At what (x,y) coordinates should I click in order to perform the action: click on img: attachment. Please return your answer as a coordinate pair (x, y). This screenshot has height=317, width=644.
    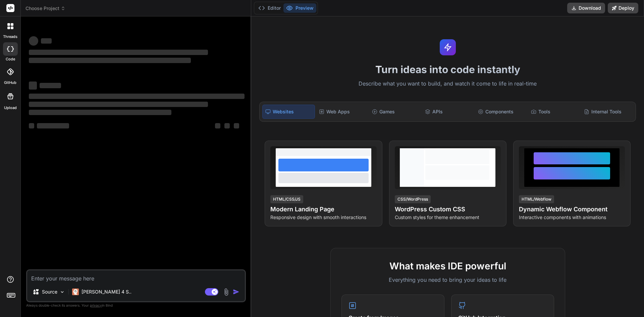
    Looking at the image, I should click on (226, 292).